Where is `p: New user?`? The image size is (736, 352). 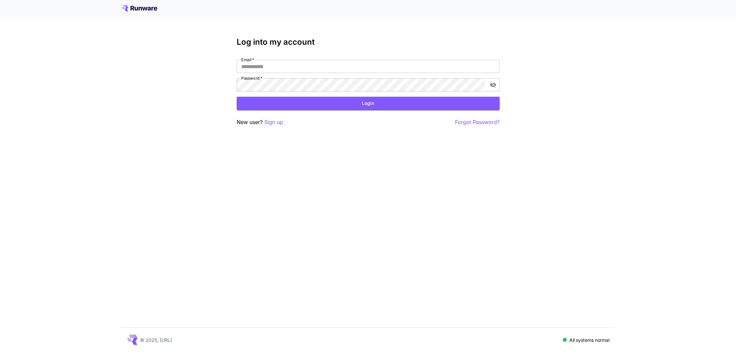
p: New user? is located at coordinates (260, 122).